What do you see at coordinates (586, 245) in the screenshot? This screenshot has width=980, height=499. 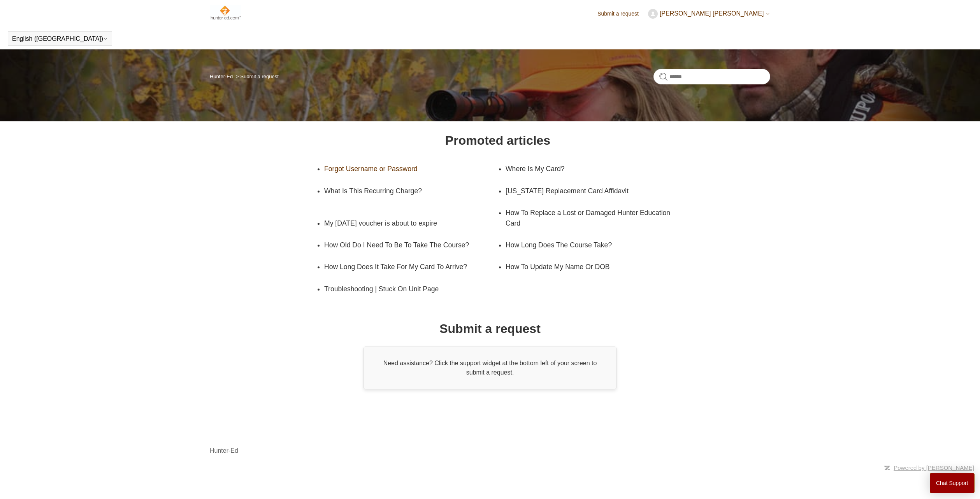 I see `a: How Long Does The Course Take?` at bounding box center [586, 245].